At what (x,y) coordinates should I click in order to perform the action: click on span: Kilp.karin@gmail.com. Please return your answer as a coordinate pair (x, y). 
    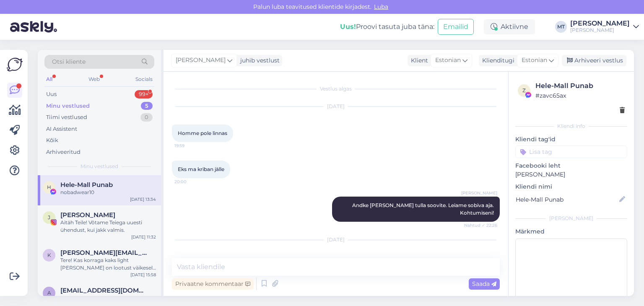
    Looking at the image, I should click on (104, 252).